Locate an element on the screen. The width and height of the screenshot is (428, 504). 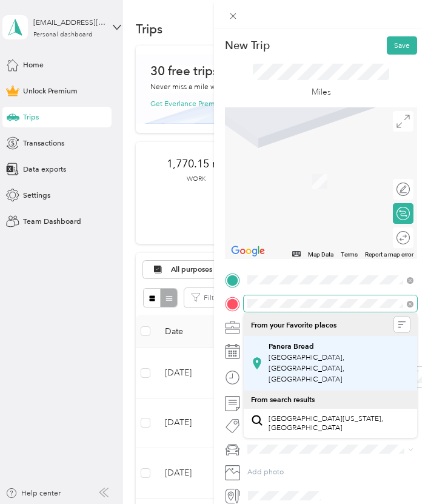
span: From your Favorite places is located at coordinates (293, 324).